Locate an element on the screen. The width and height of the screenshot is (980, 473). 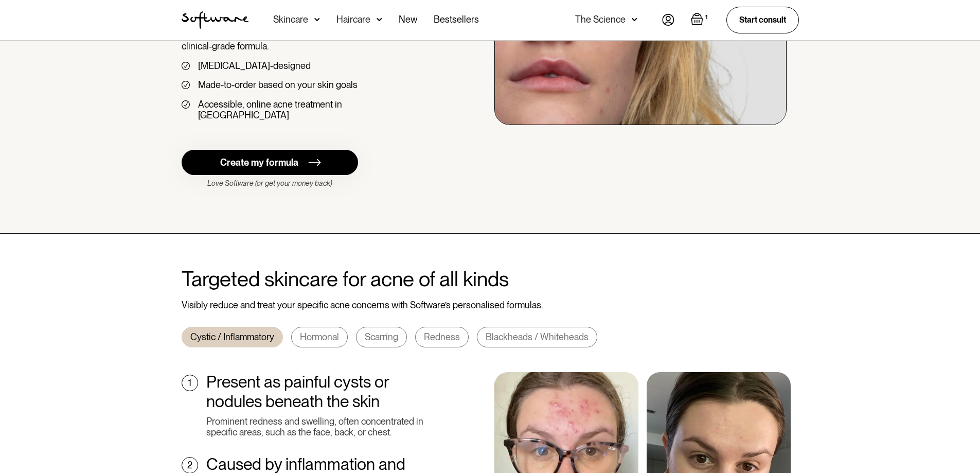
div: Cystic / Inflammatory is located at coordinates (232, 337).